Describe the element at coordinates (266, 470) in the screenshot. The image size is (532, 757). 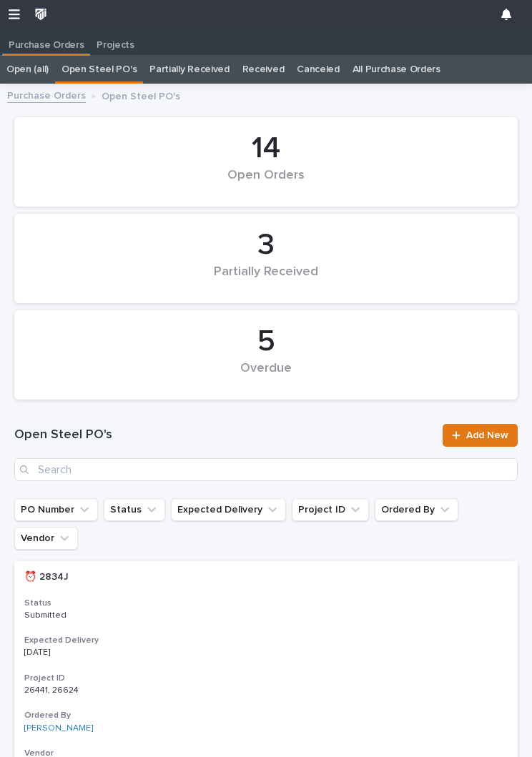
I see `div: Search` at that location.